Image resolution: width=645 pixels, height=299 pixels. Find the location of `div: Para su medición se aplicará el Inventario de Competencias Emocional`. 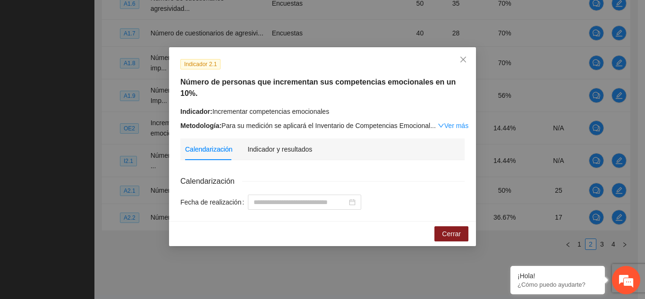

div: Para su medición se aplicará el Inventario de Competencias Emocional is located at coordinates (322, 126).